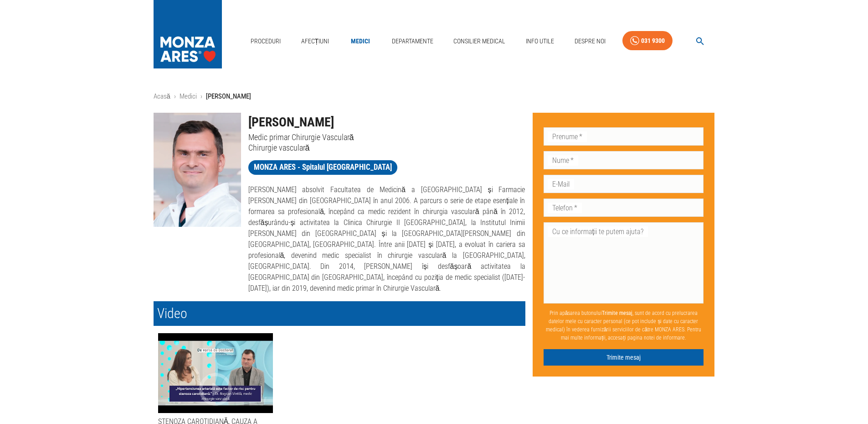  Describe the element at coordinates (624, 357) in the screenshot. I see `button: Trimite mesaj` at that location.